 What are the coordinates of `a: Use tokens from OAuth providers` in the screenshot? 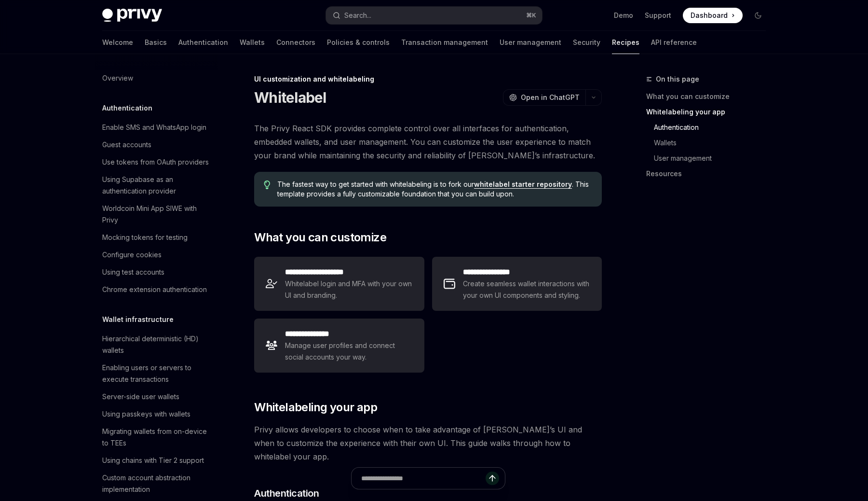 It's located at (156, 162).